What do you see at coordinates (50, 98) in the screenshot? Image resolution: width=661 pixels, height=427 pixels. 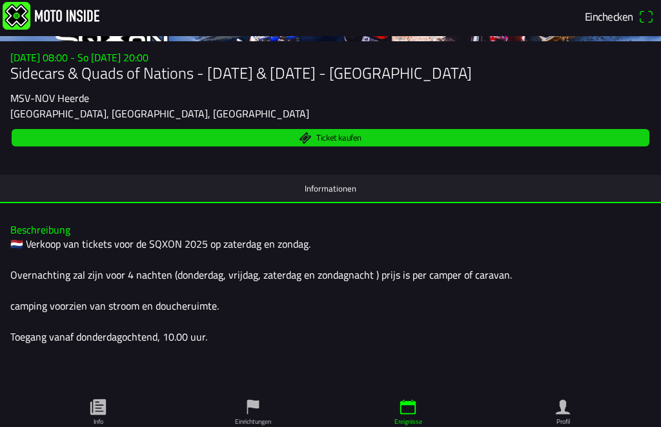 I see `ion-text: MSV-NOV Heerde` at bounding box center [50, 98].